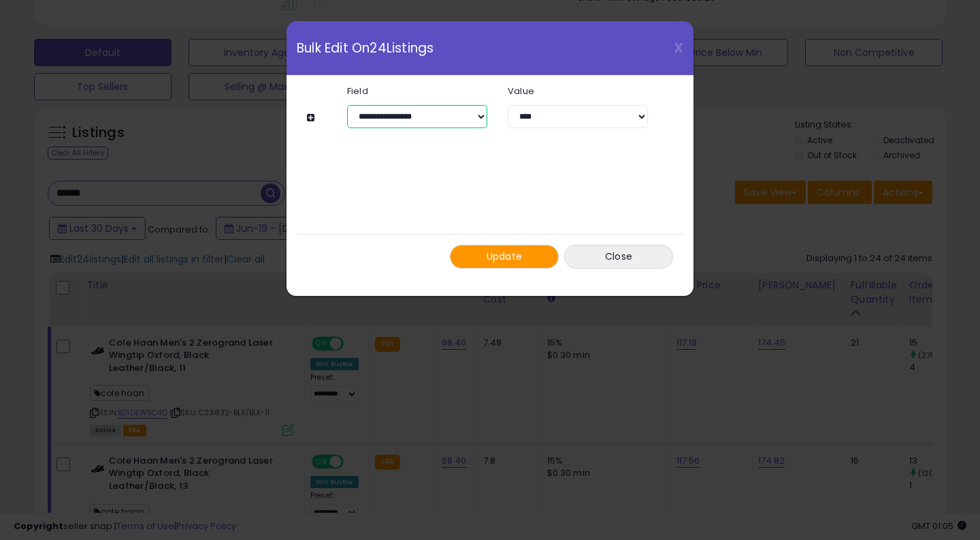 The image size is (980, 540). I want to click on label: Value, so click(578, 90).